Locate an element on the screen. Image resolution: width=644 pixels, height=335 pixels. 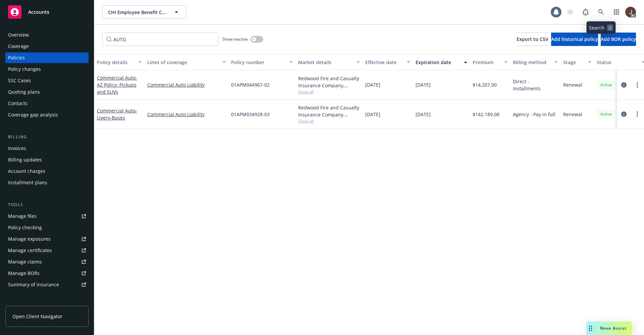
span: Direct - Installments is located at coordinates (535, 85).